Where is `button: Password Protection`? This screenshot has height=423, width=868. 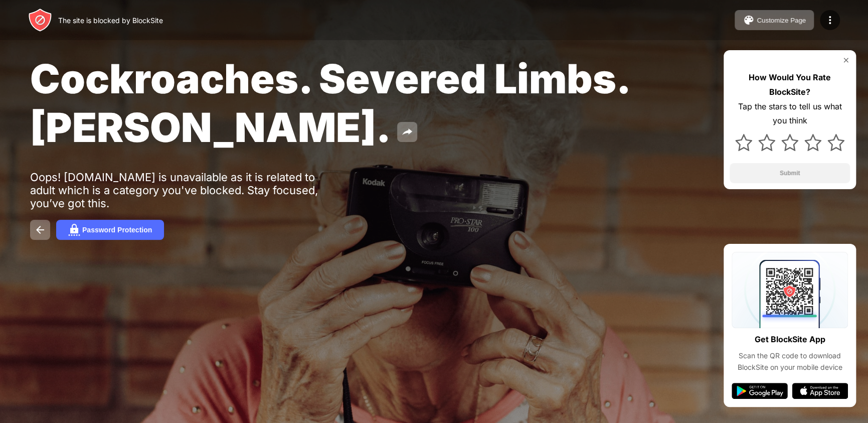 button: Password Protection is located at coordinates (110, 230).